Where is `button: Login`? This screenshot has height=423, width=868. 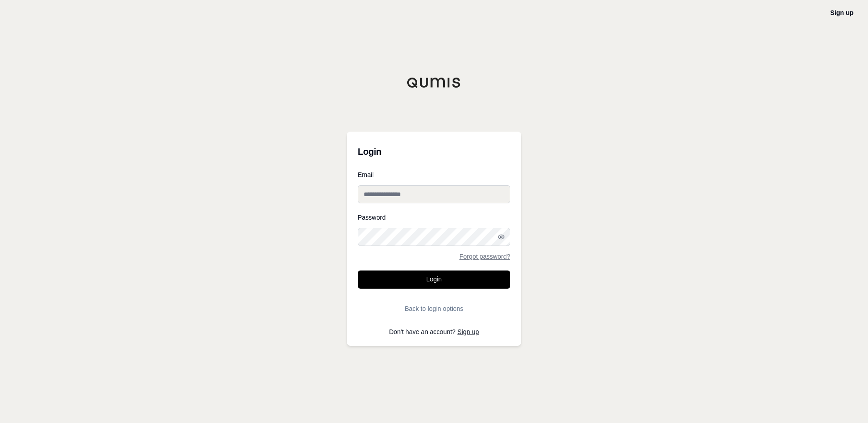
button: Login is located at coordinates (434, 280).